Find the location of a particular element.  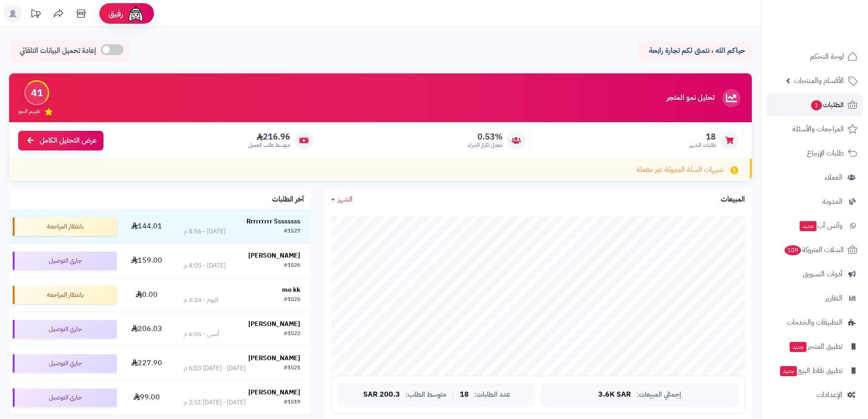

span: عدد الطلبات: is located at coordinates (492, 395).